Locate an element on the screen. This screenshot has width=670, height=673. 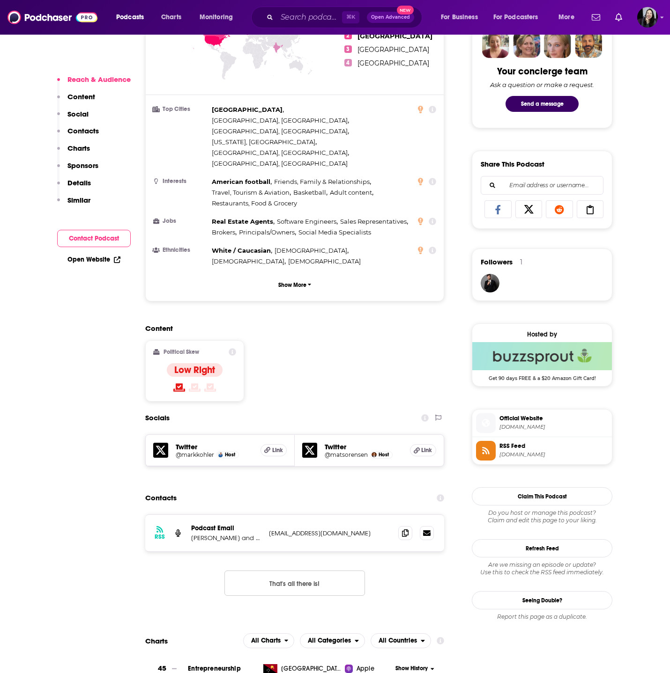
h3: Jobs is located at coordinates (180, 221).